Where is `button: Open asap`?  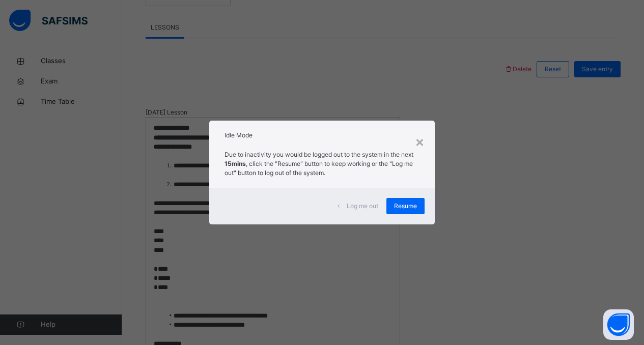 button: Open asap is located at coordinates (618, 325).